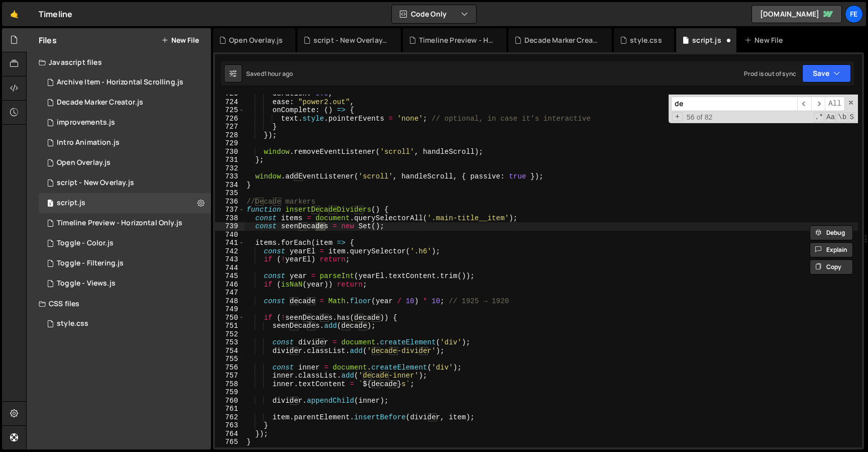 This screenshot has height=452, width=868. I want to click on div: 14823/39172.js, so click(125, 263).